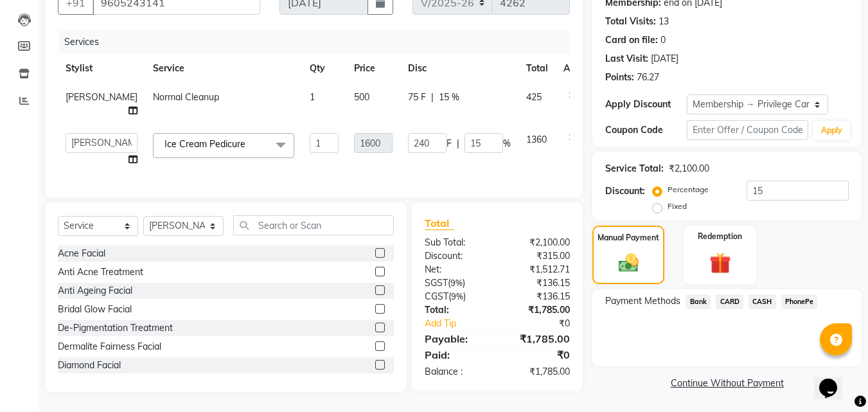 The width and height of the screenshot is (868, 412). What do you see at coordinates (102, 68) in the screenshot?
I see `th: Stylist` at bounding box center [102, 68].